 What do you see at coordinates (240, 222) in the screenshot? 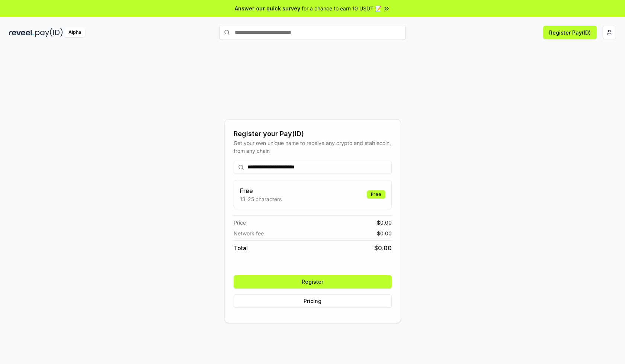
I see `span: Price` at bounding box center [240, 222].